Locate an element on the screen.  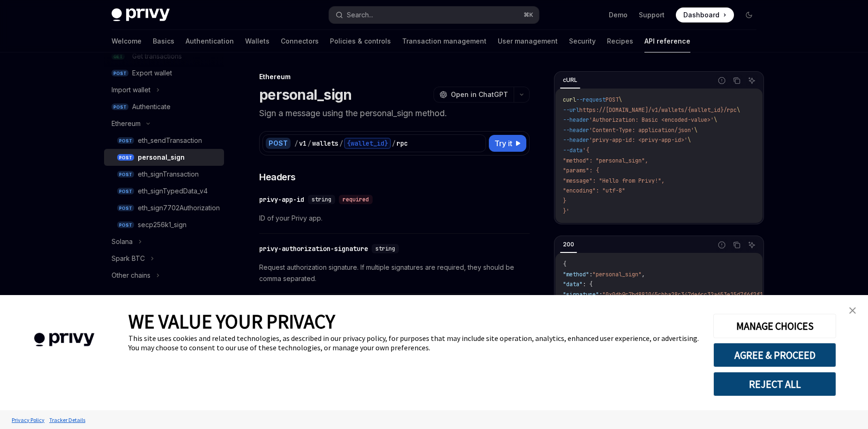
div: privy-app-id is located at coordinates (281, 200).